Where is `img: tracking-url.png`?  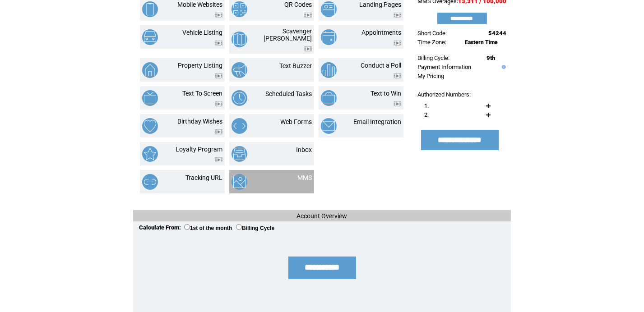 img: tracking-url.png is located at coordinates (150, 181).